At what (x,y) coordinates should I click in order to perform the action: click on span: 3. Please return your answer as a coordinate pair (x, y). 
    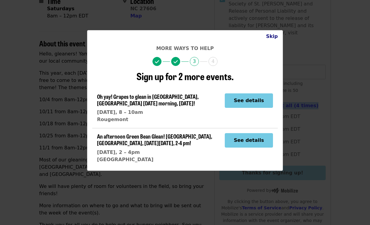
    Looking at the image, I should click on (194, 61).